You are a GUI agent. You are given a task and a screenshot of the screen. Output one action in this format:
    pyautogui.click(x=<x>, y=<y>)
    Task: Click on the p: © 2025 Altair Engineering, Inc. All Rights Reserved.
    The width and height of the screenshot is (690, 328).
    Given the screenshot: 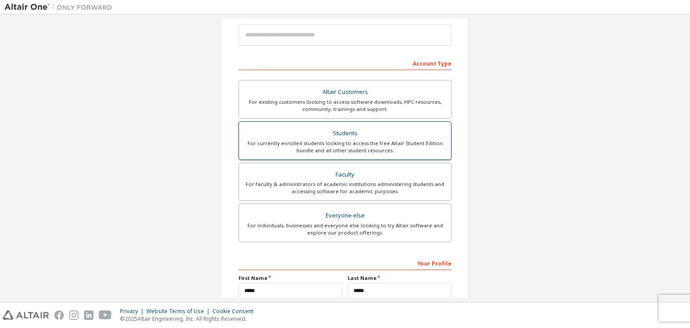 What is the action you would take?
    pyautogui.click(x=189, y=318)
    